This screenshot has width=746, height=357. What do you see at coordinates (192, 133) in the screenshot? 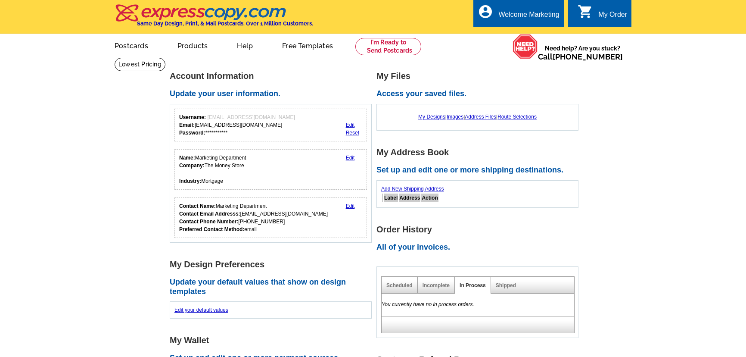
I see `strong: Password:` at bounding box center [192, 133].